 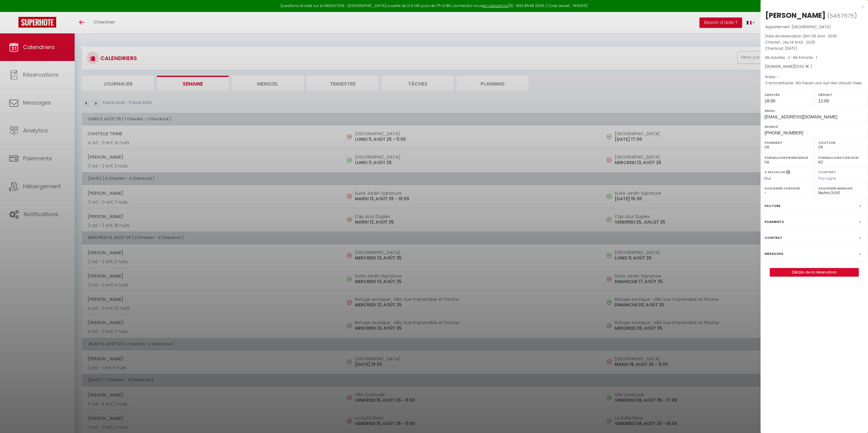 I want to click on p: Appartement :, so click(x=814, y=27).